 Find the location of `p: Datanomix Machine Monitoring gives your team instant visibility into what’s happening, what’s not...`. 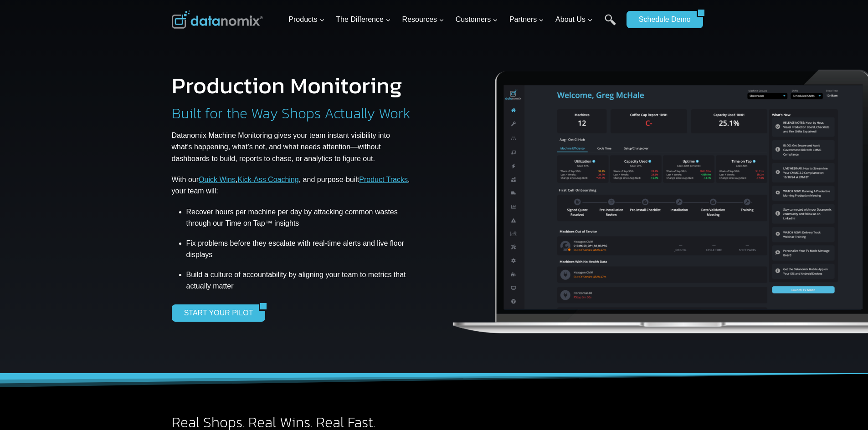

p: Datanomix Machine Monitoring gives your team instant visibility into what’s happening, what’s not... is located at coordinates (292, 147).